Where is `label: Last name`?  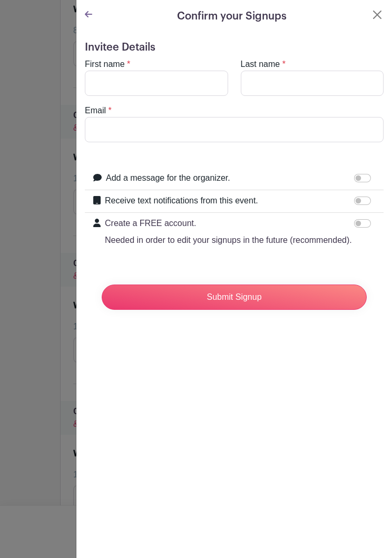 label: Last name is located at coordinates (260, 64).